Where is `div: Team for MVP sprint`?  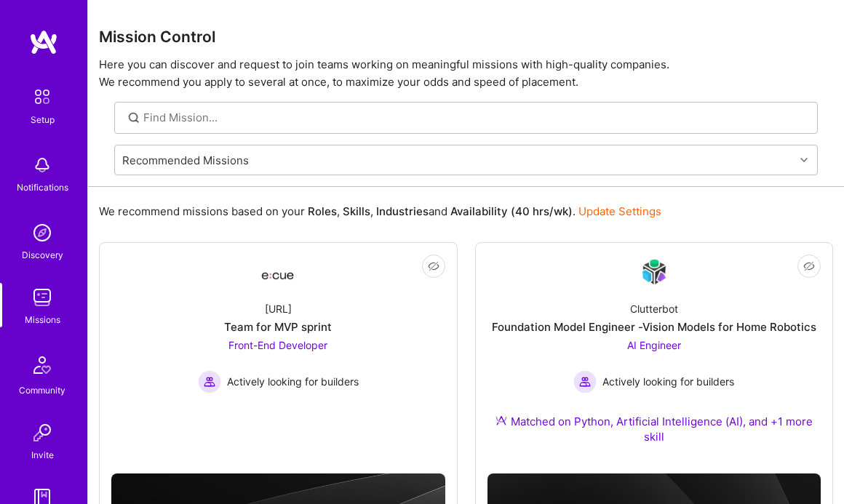
div: Team for MVP sprint is located at coordinates (278, 327).